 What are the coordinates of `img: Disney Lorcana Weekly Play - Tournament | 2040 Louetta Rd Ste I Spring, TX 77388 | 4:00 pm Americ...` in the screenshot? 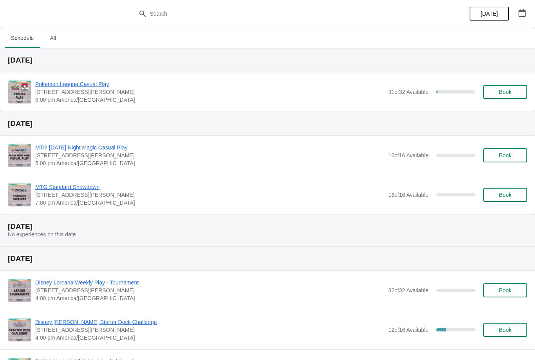 It's located at (20, 291).